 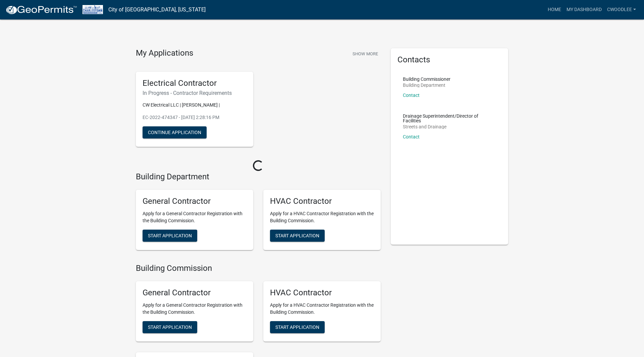 I want to click on p: Drainage Superintendent/Director of Facilities, so click(x=450, y=119).